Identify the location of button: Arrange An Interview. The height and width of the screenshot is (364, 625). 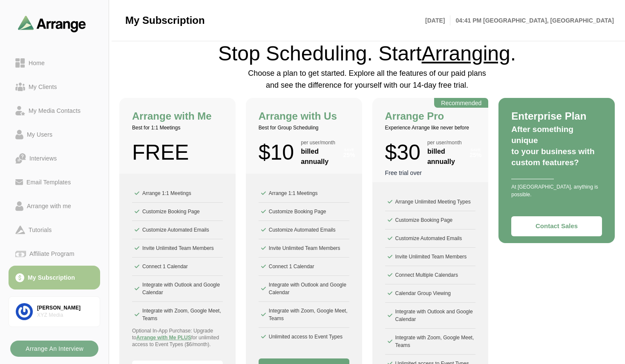
(54, 349).